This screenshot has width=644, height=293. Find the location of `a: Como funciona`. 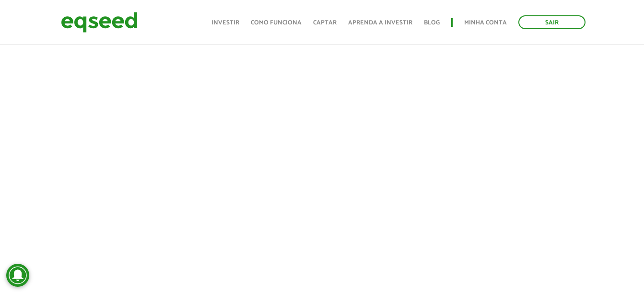

a: Como funciona is located at coordinates (276, 23).